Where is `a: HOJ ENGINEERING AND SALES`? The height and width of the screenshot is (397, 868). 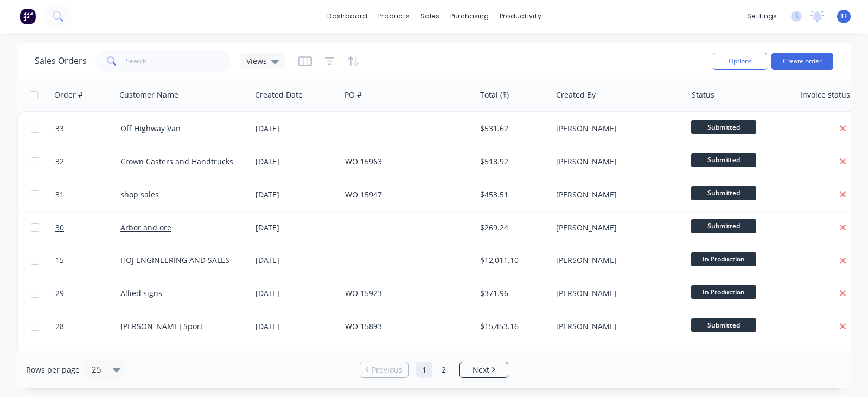 a: HOJ ENGINEERING AND SALES is located at coordinates (175, 260).